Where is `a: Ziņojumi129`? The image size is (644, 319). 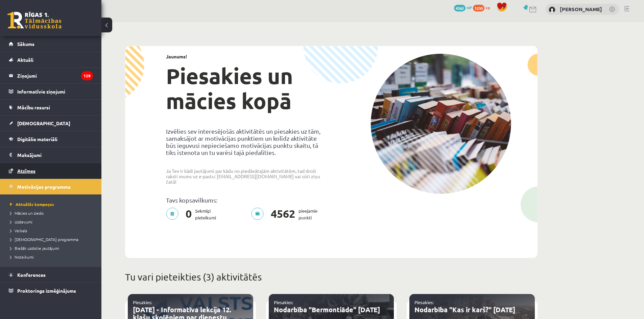 a: Ziņojumi129 is located at coordinates (51, 76).